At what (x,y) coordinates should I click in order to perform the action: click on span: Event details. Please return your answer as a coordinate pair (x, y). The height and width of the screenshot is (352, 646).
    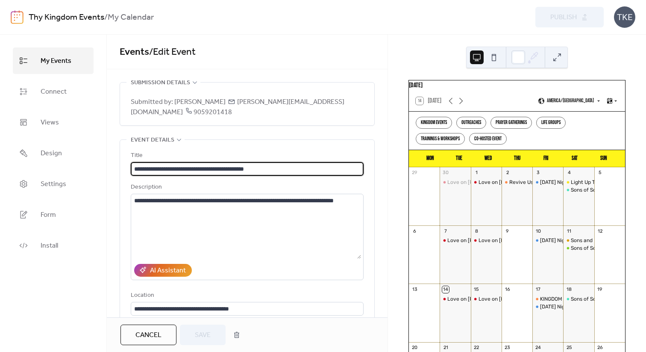
    Looking at the image, I should click on (153, 140).